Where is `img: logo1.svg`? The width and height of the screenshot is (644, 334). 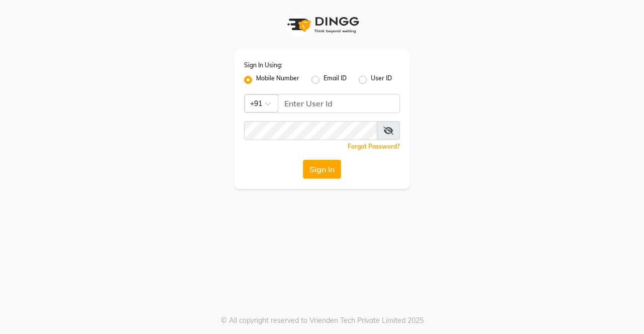
img: logo1.svg is located at coordinates (322, 24).